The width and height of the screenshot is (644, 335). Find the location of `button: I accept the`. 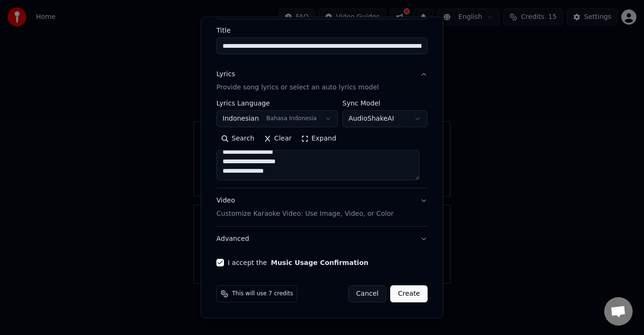

button: I accept the is located at coordinates (320, 263).